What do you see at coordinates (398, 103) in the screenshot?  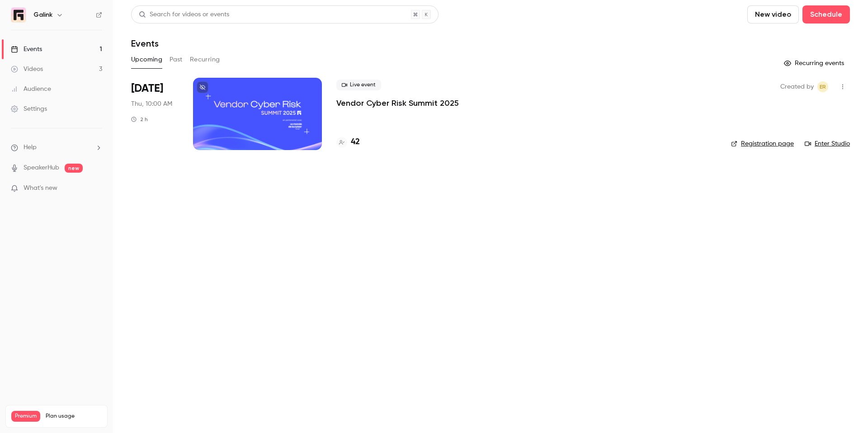 I see `a: Vendor Cyber Risk Summit 2025` at bounding box center [398, 103].